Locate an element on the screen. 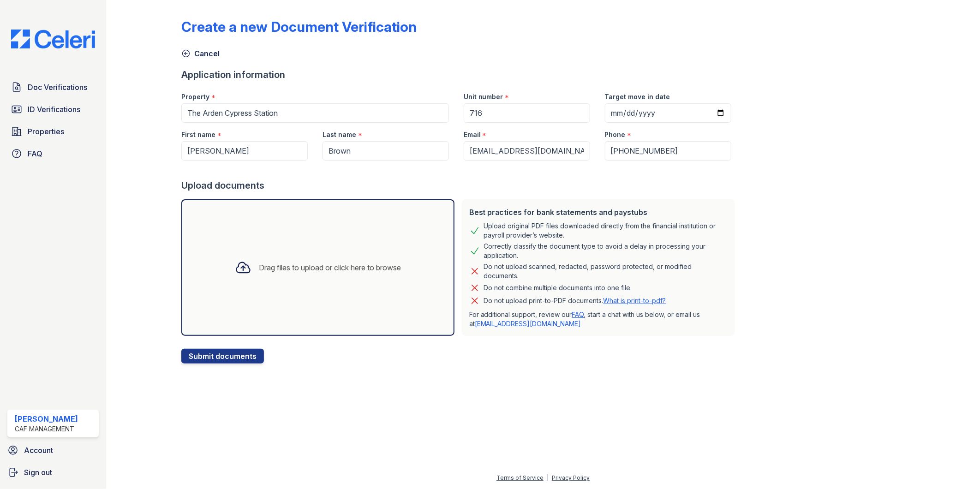  span: Sign out is located at coordinates (38, 472).